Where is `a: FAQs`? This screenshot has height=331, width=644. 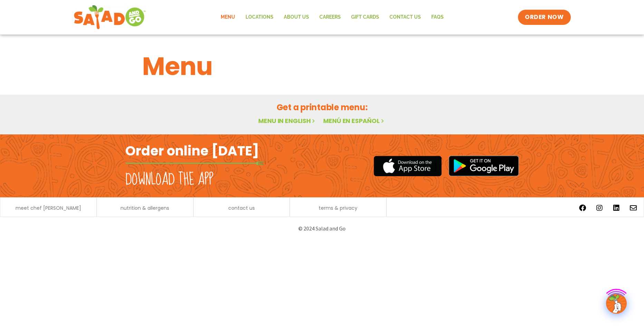 a: FAQs is located at coordinates (438, 17).